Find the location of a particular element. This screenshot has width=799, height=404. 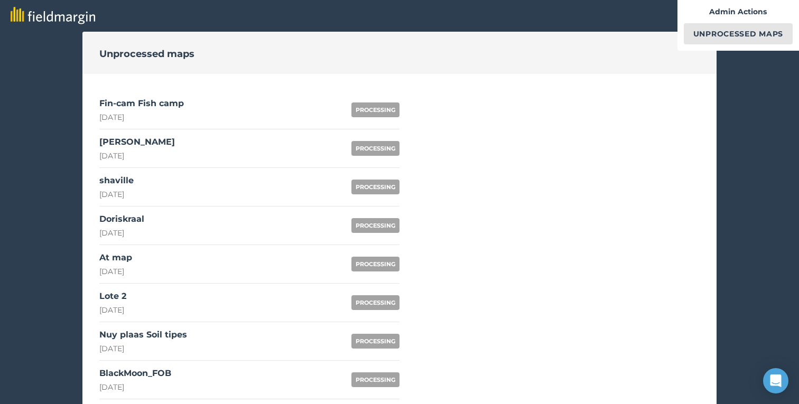

div: Lote 2 is located at coordinates (113, 297).